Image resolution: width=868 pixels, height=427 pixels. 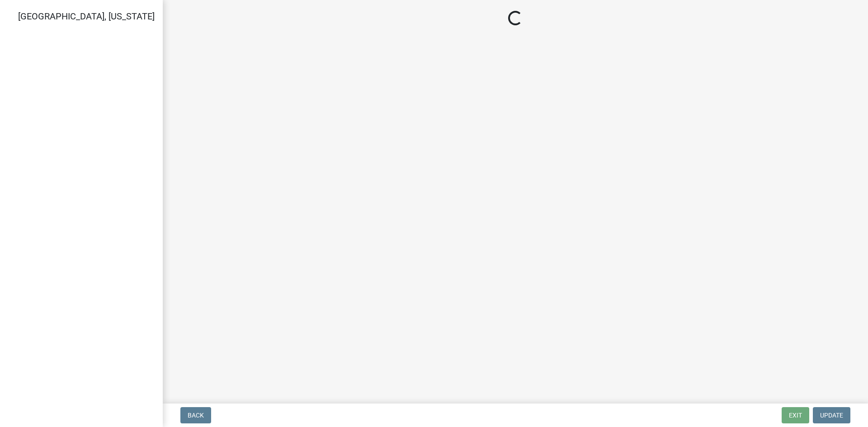 What do you see at coordinates (831, 415) in the screenshot?
I see `span: Update` at bounding box center [831, 415].